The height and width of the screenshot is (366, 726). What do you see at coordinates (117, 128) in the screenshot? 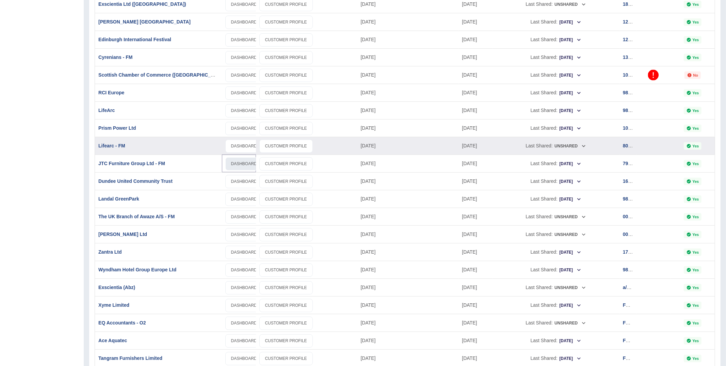
I see `a: Prism Power Ltd` at bounding box center [117, 128].